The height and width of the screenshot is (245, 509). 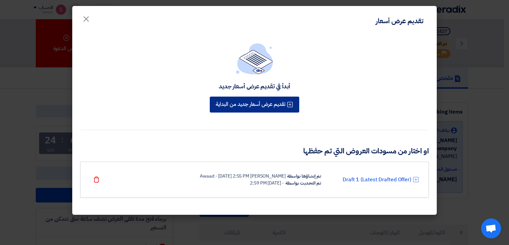 What do you see at coordinates (303, 183) in the screenshot?
I see `div: تم التحديث بواسطة` at bounding box center [303, 183].